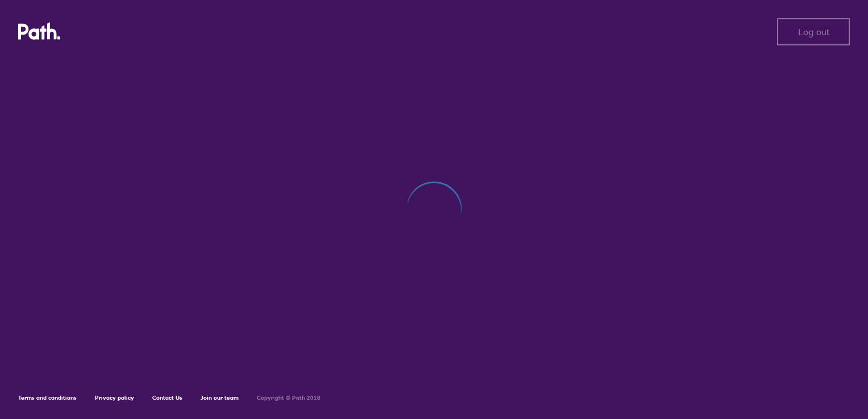 Image resolution: width=868 pixels, height=419 pixels. Describe the element at coordinates (814, 32) in the screenshot. I see `span: Log out` at that location.